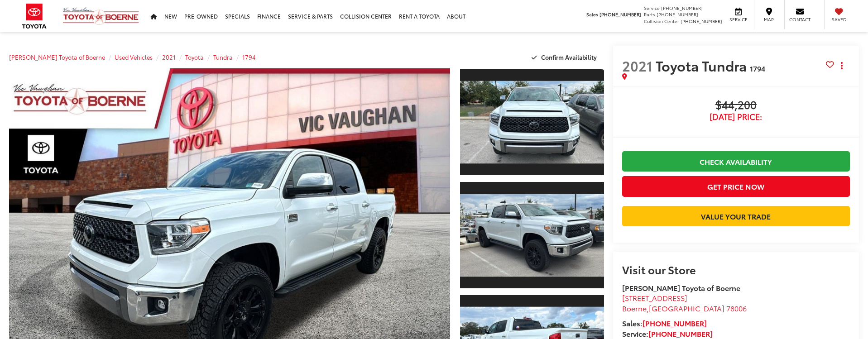 This screenshot has height=339, width=868. Describe the element at coordinates (842, 65) in the screenshot. I see `button: Actions` at that location.